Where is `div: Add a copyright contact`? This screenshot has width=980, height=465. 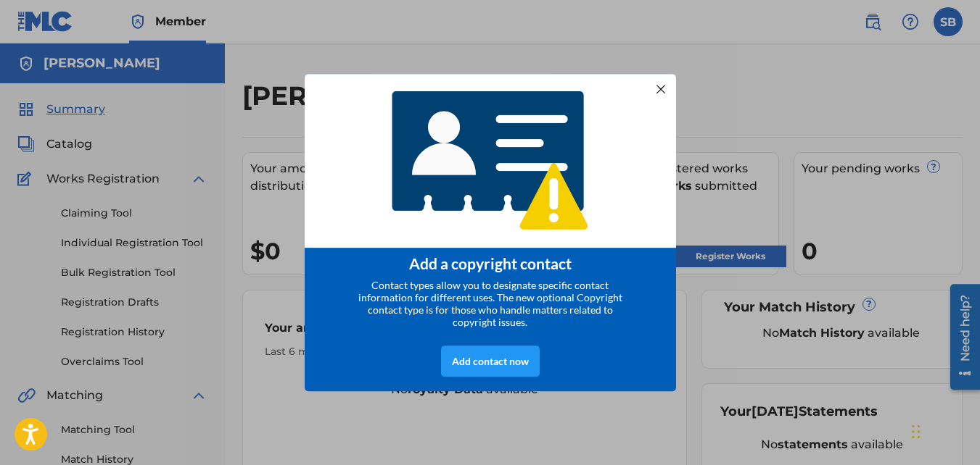 div: Add a copyright contact is located at coordinates (490, 263).